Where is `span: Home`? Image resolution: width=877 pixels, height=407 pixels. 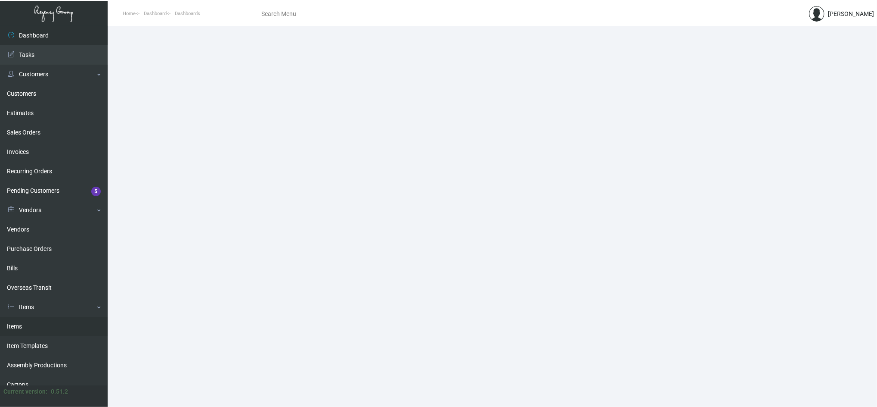 span: Home is located at coordinates (129, 13).